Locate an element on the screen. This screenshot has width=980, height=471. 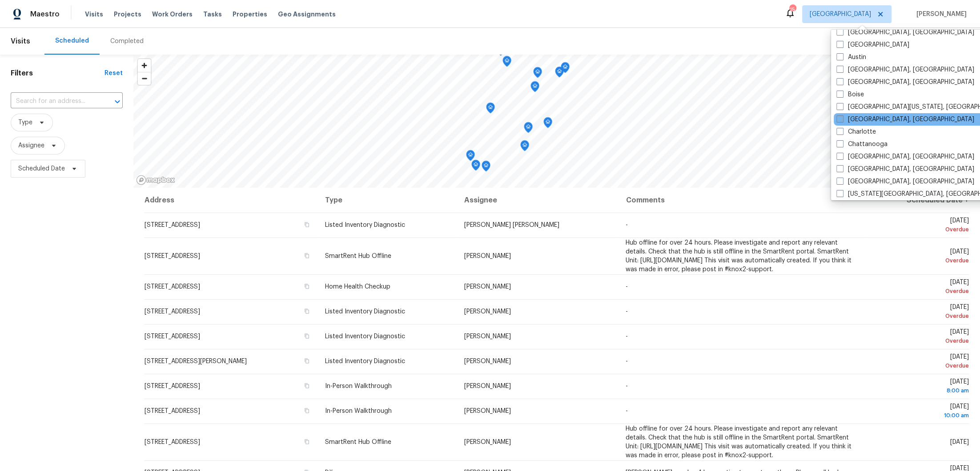
th: Comments is located at coordinates (742, 201).